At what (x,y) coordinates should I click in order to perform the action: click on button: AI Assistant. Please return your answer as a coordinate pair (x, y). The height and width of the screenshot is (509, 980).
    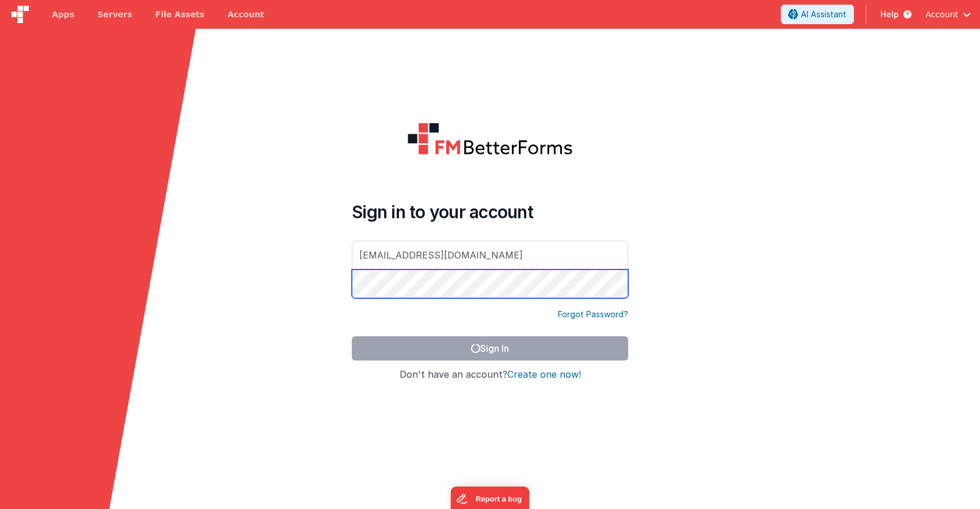
    Looking at the image, I should click on (817, 15).